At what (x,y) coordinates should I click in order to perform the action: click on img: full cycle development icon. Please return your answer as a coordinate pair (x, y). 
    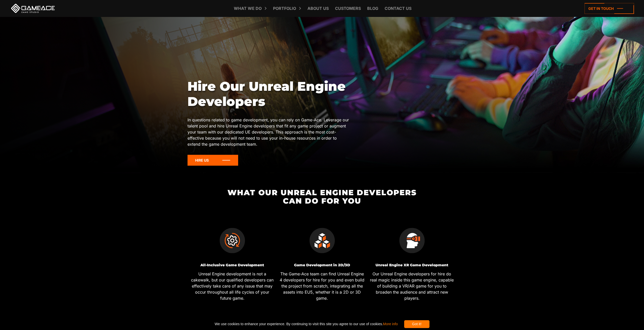
    Looking at the image, I should click on (232, 241).